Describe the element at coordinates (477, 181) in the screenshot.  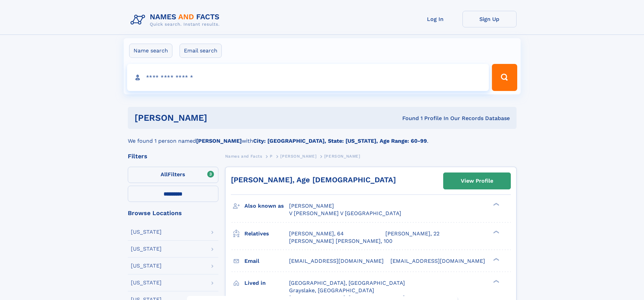
I see `a: View Profile` at that location.